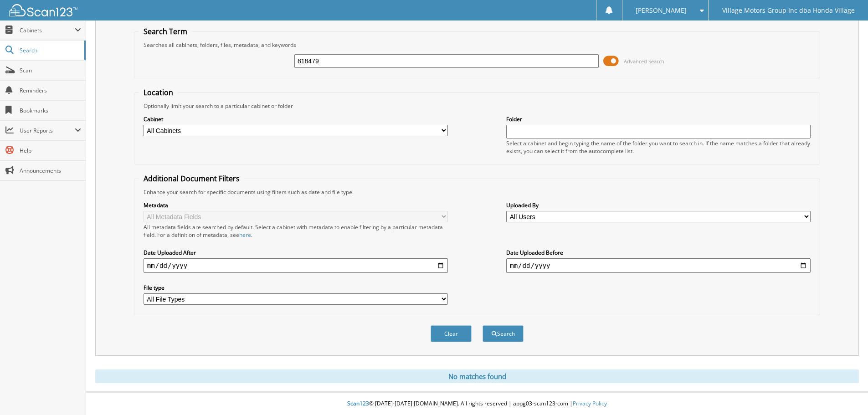 Image resolution: width=868 pixels, height=415 pixels. Describe the element at coordinates (477, 376) in the screenshot. I see `div: No matches found` at that location.